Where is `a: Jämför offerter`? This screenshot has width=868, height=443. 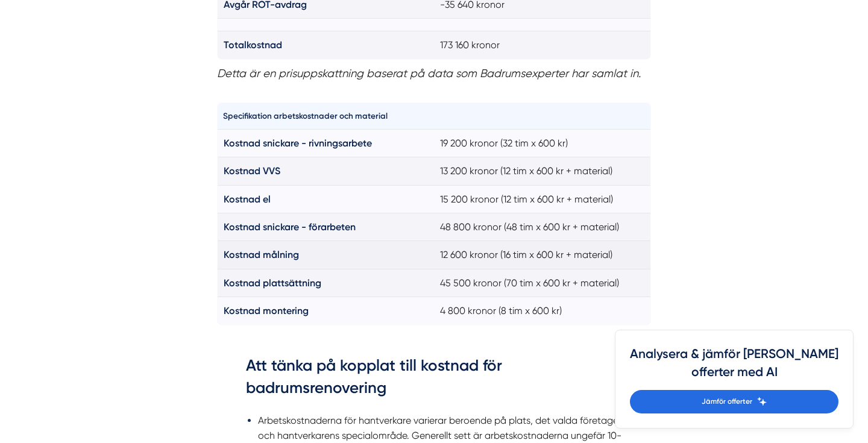
a: Jämför offerter is located at coordinates (734, 401).